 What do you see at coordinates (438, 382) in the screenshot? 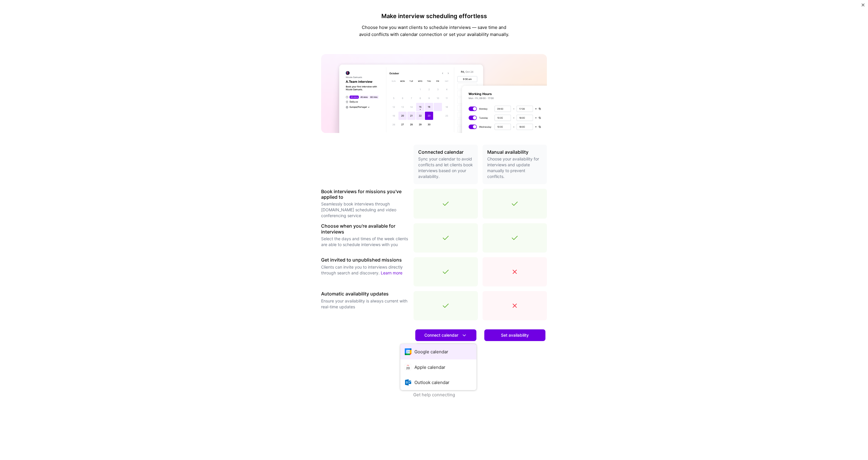
I see `button: Outlook calendar` at bounding box center [438, 382].